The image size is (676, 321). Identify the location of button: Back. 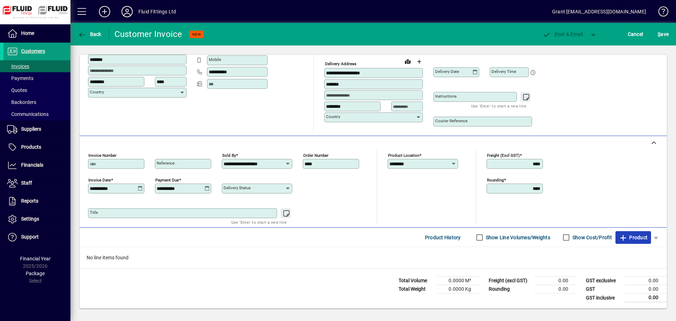
(89, 34).